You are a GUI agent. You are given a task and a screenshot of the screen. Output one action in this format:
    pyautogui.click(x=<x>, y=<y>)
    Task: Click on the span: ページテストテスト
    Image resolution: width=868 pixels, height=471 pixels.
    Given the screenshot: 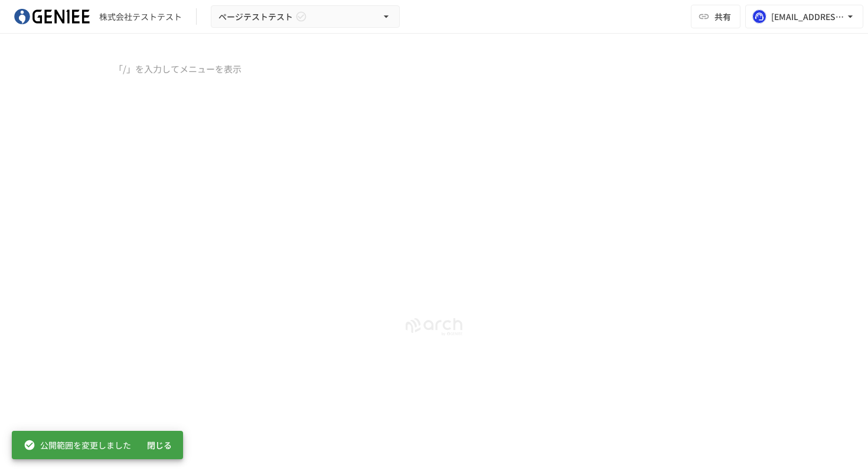 What is the action you would take?
    pyautogui.click(x=256, y=16)
    